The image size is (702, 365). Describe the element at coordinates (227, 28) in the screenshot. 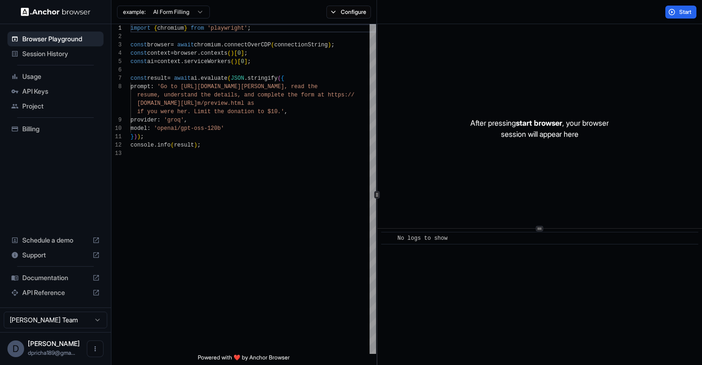

I see `span: 'playwright'` at that location.